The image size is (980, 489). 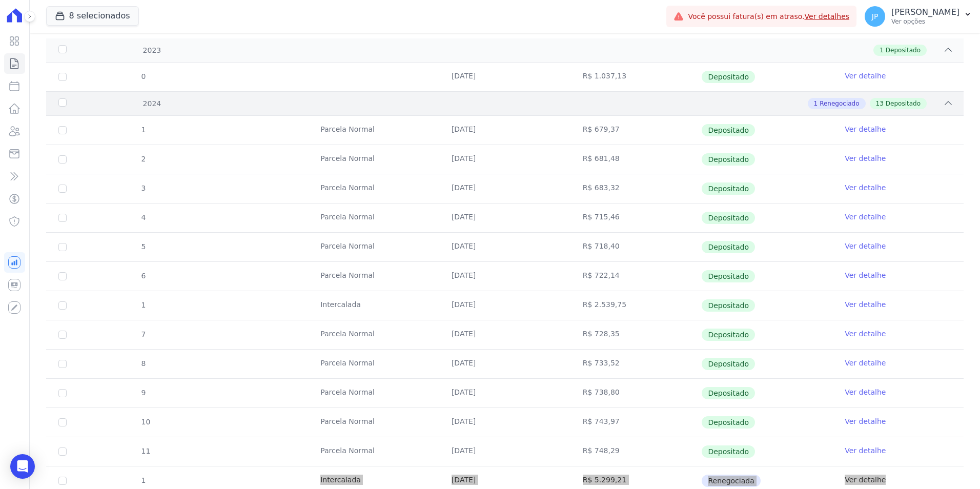 What do you see at coordinates (145, 451) in the screenshot?
I see `span: 11` at bounding box center [145, 451].